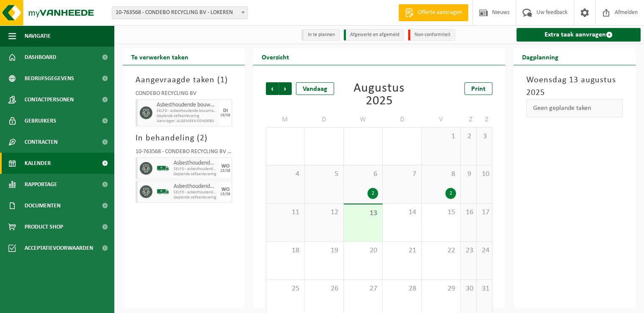 The width and height of the screenshot is (644, 313). What do you see at coordinates (59, 248) in the screenshot?
I see `span: Acceptatievoorwaarden` at bounding box center [59, 248].